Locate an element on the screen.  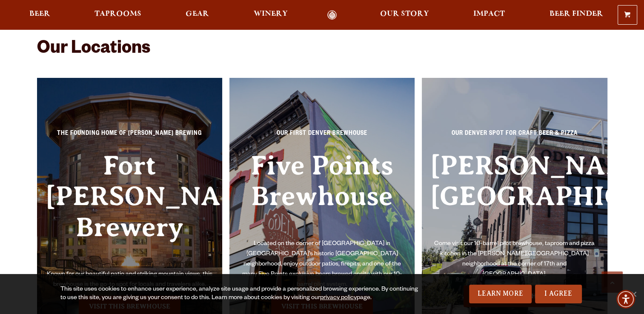
a: Taprooms is located at coordinates (118, 15).